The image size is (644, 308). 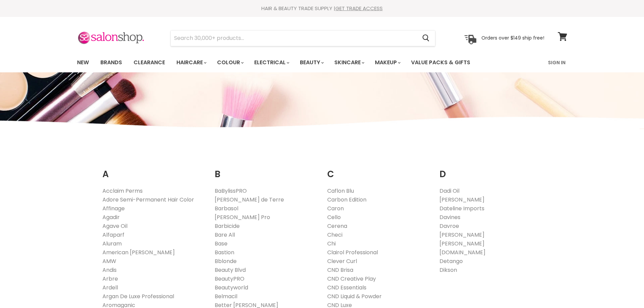 What do you see at coordinates (109, 261) in the screenshot?
I see `a: AMW` at bounding box center [109, 261].